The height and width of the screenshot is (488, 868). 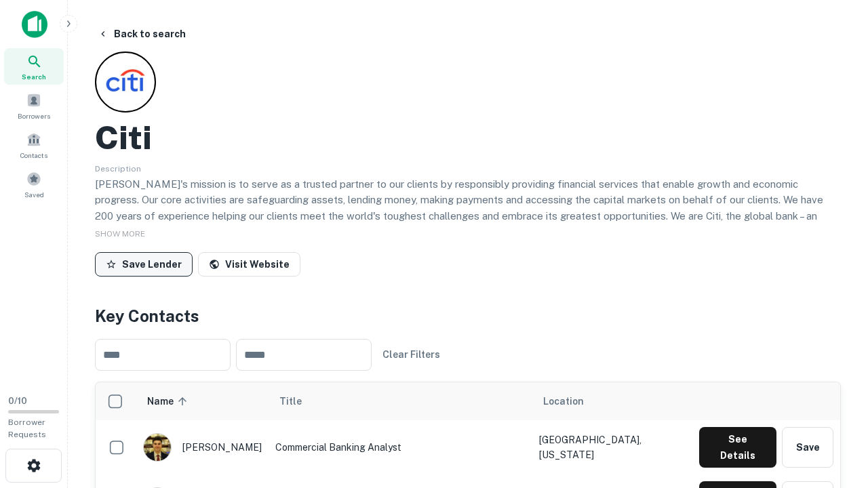 I want to click on h4: Key Contacts, so click(x=468, y=316).